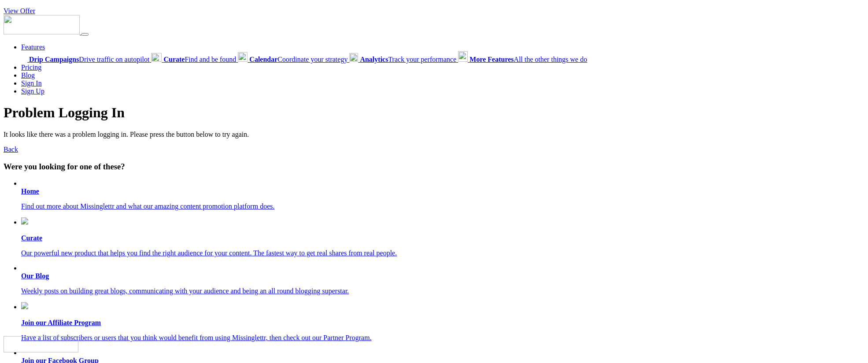 This screenshot has height=363, width=868. Describe the element at coordinates (28, 75) in the screenshot. I see `a: Blog` at that location.